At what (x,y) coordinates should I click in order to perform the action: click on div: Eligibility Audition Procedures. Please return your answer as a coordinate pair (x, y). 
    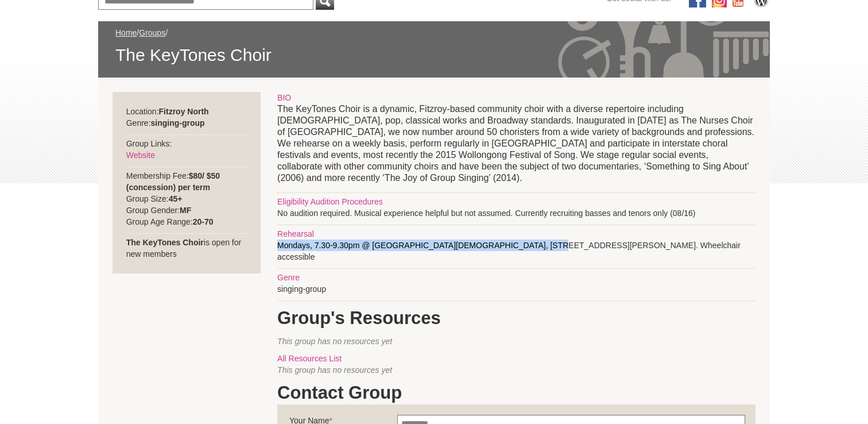
    Looking at the image, I should click on (516, 201).